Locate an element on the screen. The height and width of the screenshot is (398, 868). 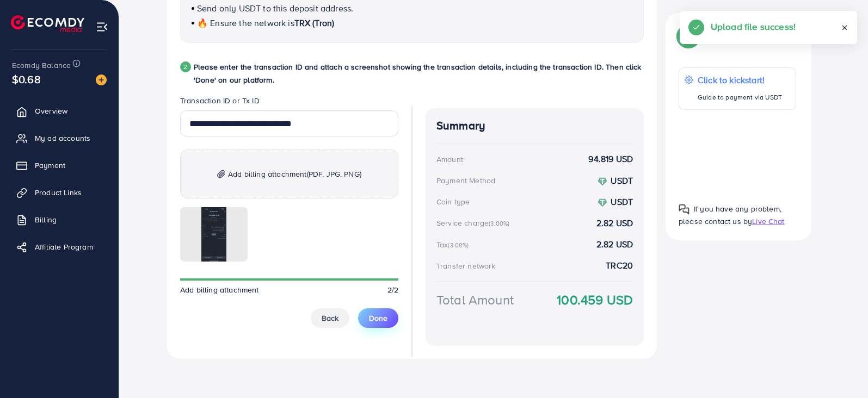
div: Service charge is located at coordinates (474, 223).